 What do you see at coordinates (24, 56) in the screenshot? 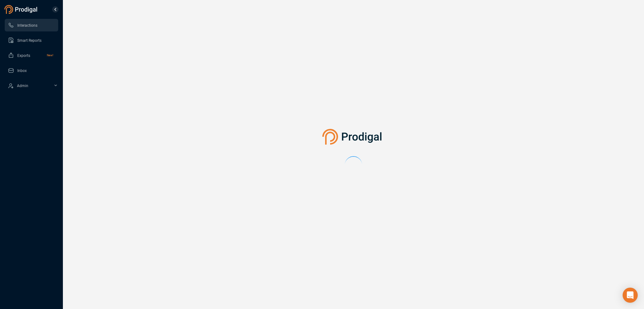
I see `span: Exports` at bounding box center [24, 56].